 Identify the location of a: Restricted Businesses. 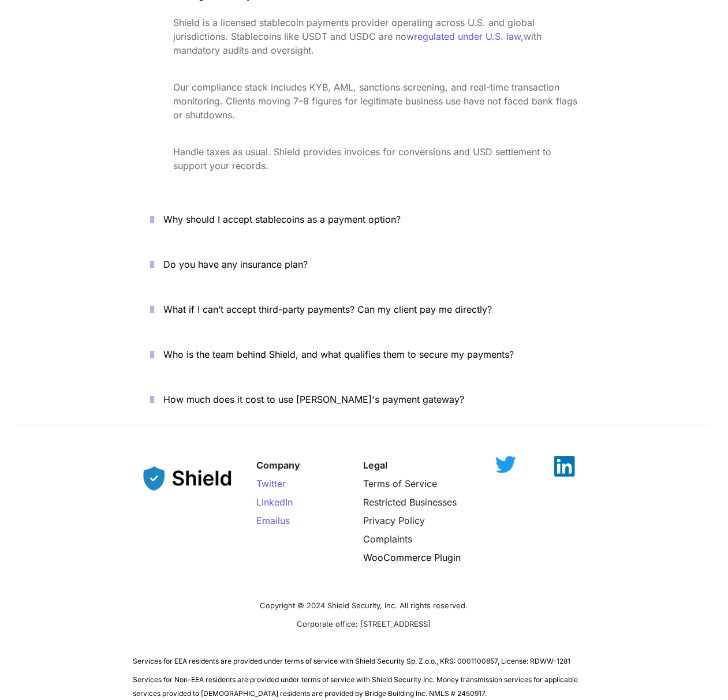
(410, 502).